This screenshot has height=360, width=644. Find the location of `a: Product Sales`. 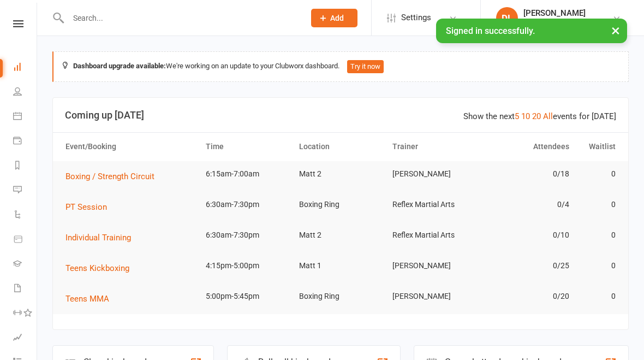

a: Product Sales is located at coordinates (25, 240).